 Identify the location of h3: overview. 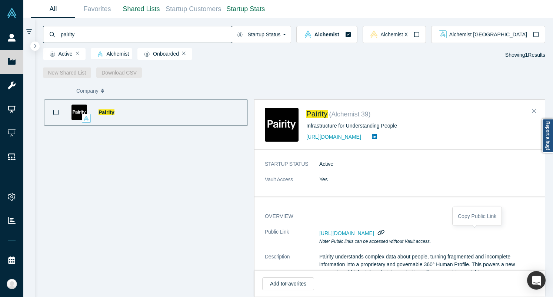
(395, 216).